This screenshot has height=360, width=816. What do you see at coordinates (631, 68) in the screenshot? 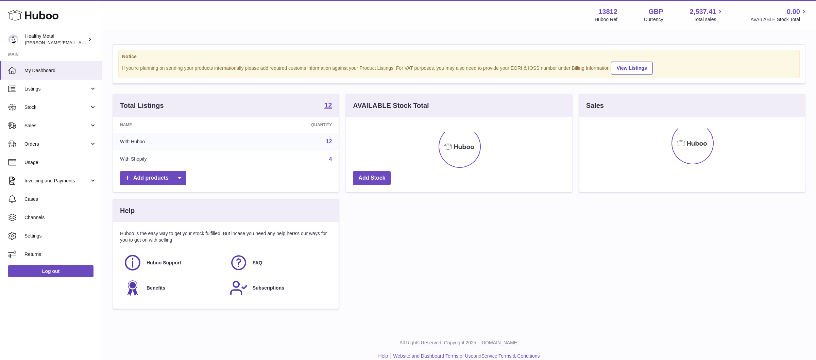
I see `a: View Listings` at bounding box center [631, 68].